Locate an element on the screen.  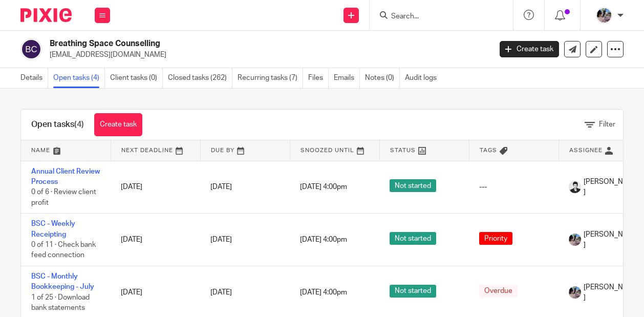
span: Status is located at coordinates (403, 150).